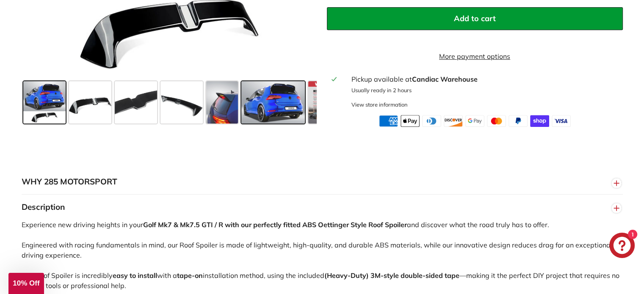 Image resolution: width=644 pixels, height=294 pixels. What do you see at coordinates (475, 121) in the screenshot?
I see `img: google_pay` at bounding box center [475, 121].